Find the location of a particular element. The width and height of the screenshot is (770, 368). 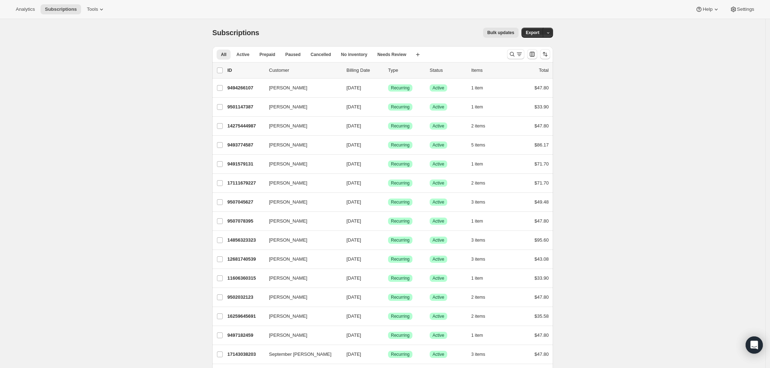

span: No inventory is located at coordinates (354, 55).